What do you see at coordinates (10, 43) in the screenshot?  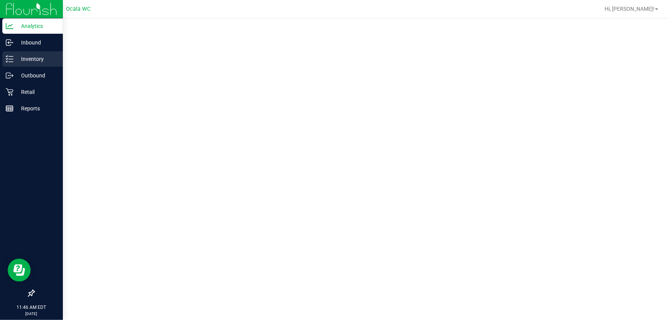 I see `inline-svg: Inbound` at bounding box center [10, 43].